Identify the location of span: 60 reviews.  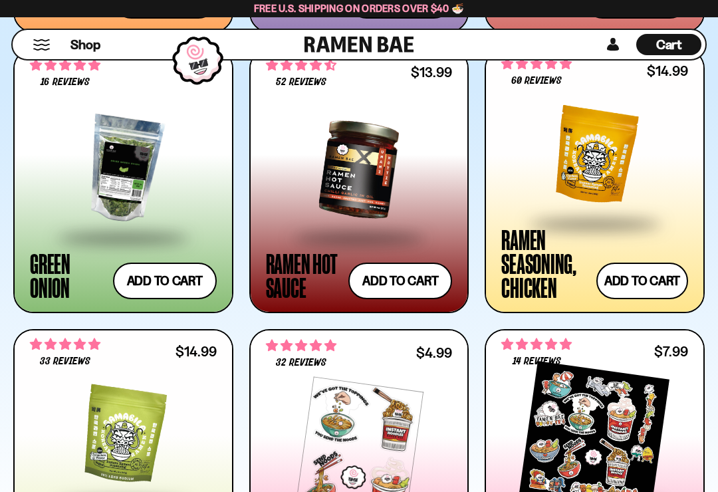
(536, 81).